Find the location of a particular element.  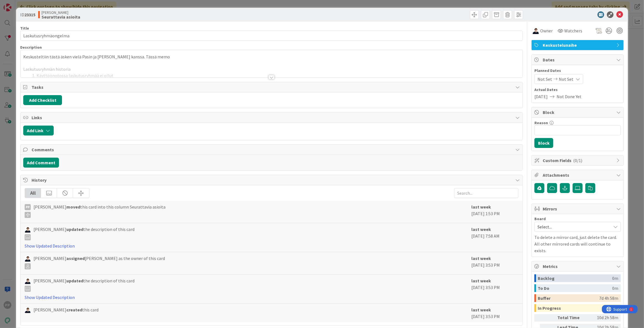

button: Block is located at coordinates (544, 143).